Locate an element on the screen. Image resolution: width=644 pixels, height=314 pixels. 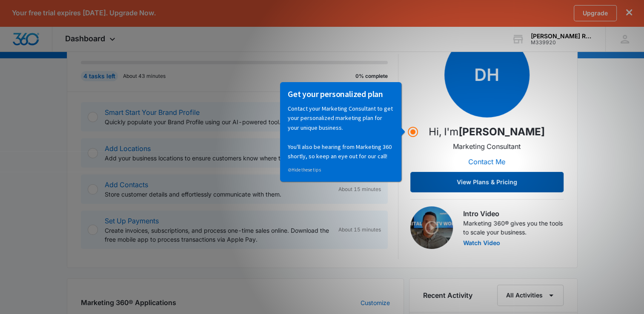
p: Store customer details and effortlessly communicate with them. is located at coordinates (218, 194).